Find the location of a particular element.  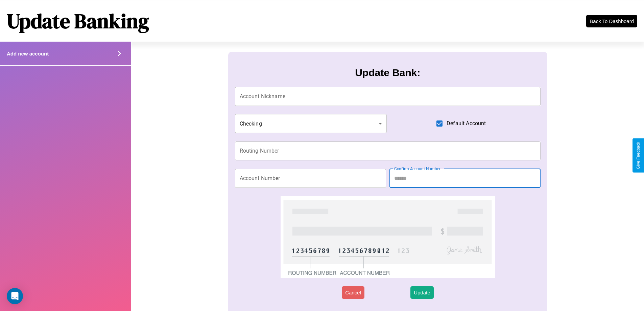

button: Back To Dashboard is located at coordinates (612, 21).